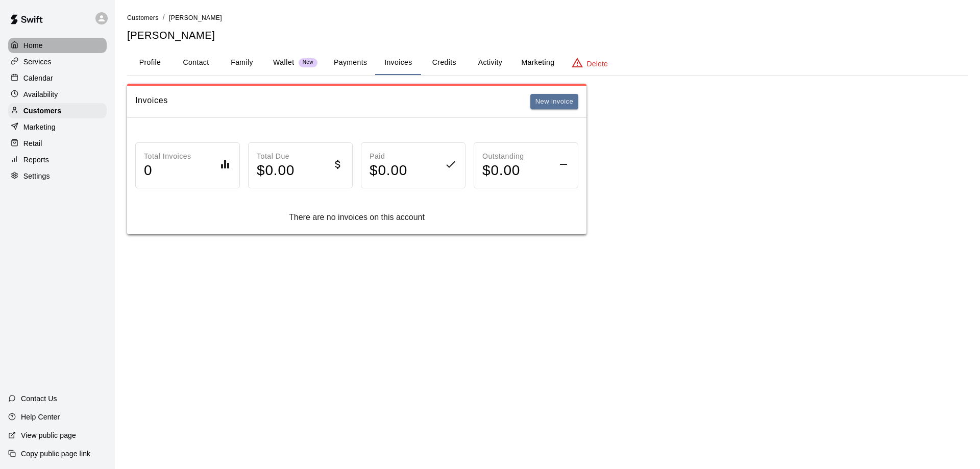 Image resolution: width=980 pixels, height=469 pixels. What do you see at coordinates (41, 417) in the screenshot?
I see `p: Help Center` at bounding box center [41, 417].